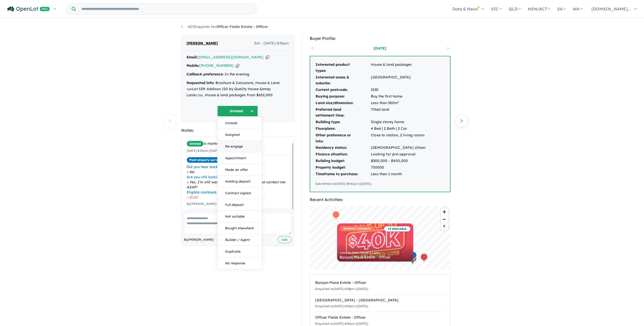 This screenshot has width=644, height=326. I want to click on button: Zoom in, so click(444, 212).